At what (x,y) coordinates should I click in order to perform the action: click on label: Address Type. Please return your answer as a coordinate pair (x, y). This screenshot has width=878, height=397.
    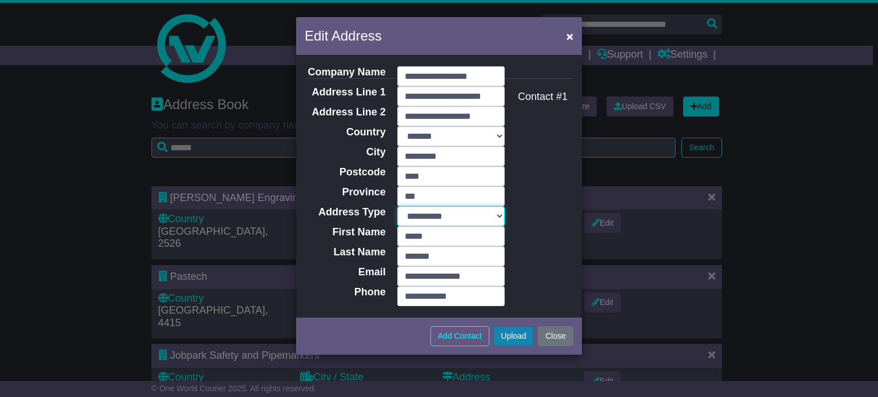
    Looking at the image, I should click on (344, 213).